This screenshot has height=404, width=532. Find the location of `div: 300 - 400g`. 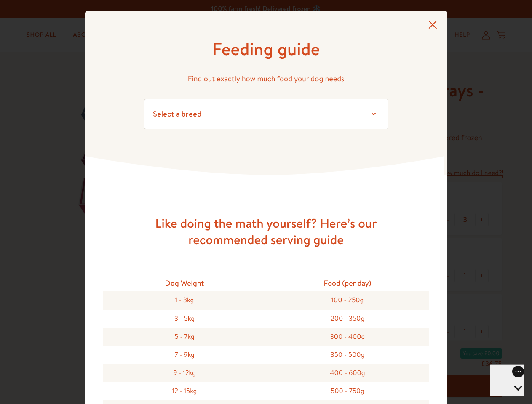

div: 300 - 400g is located at coordinates (347, 337).